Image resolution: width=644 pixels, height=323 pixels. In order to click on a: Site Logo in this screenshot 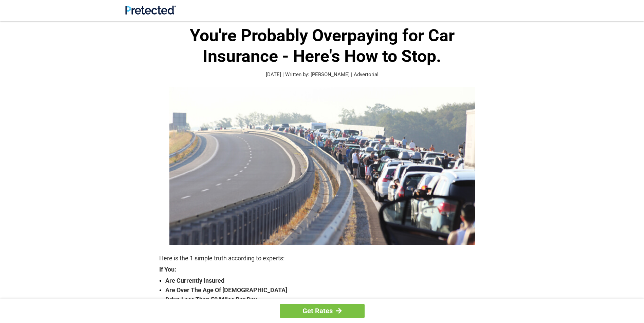, I will do `click(150, 13)`.